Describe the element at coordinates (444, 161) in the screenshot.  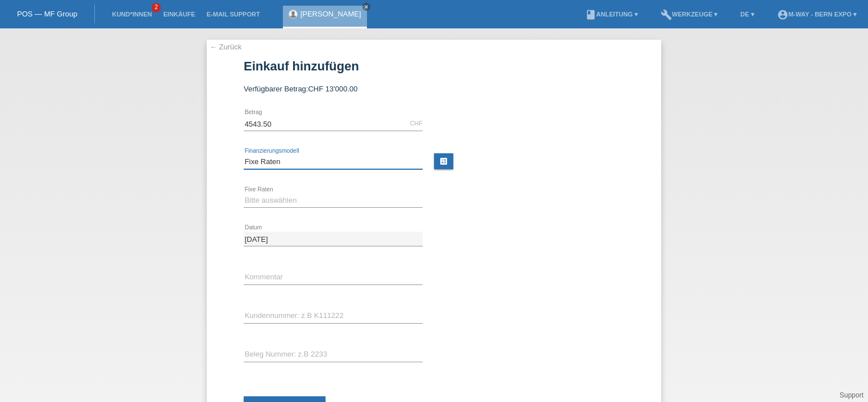
I see `i: calculate` at that location.